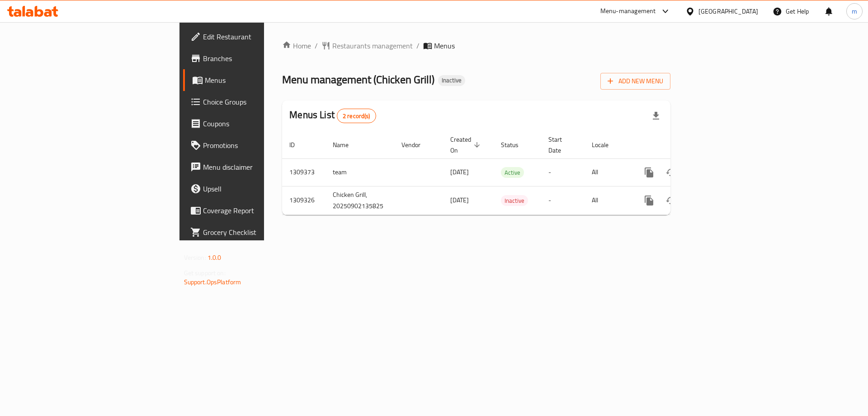 The height and width of the screenshot is (416, 868). Describe the element at coordinates (332, 115) in the screenshot. I see `h2: Menus List` at that location.